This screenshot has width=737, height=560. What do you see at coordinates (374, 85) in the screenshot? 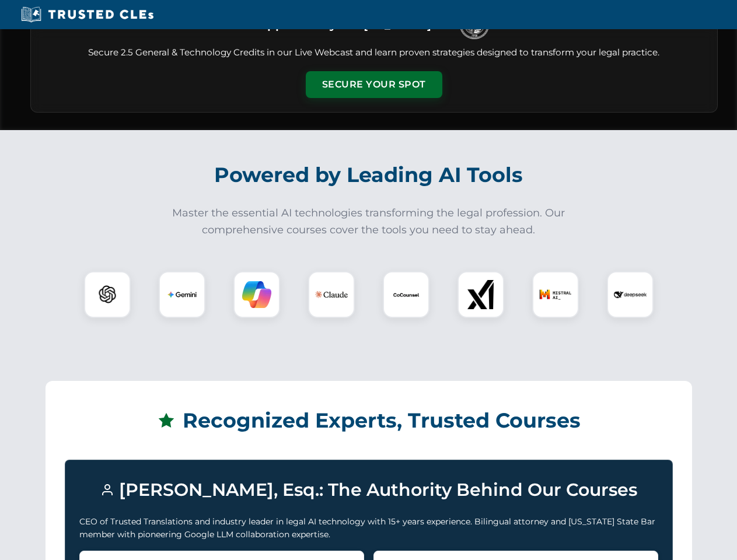
I see `button: Secure Your Spot` at bounding box center [374, 85].